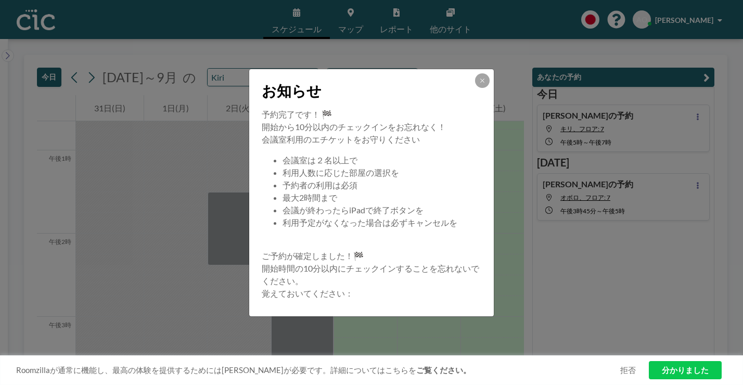 Image resolution: width=743 pixels, height=385 pixels. What do you see at coordinates (297, 114) in the screenshot?
I see `font: 予約完了です！ 🏁` at bounding box center [297, 114].